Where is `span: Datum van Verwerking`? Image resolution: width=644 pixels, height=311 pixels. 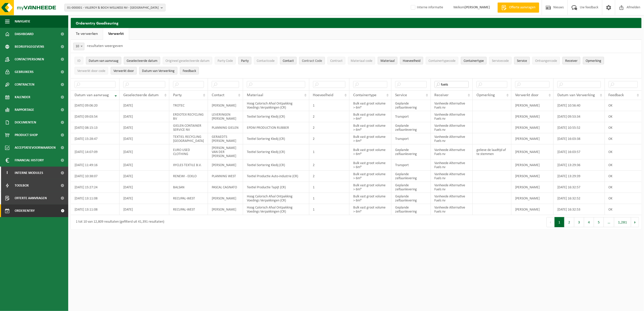
span: Datum van Verwerking is located at coordinates (158, 71).